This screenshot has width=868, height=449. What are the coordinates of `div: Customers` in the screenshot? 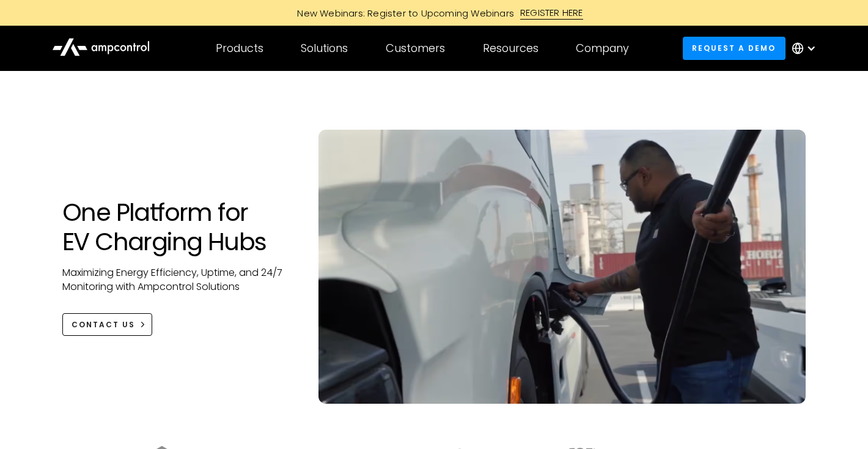 It's located at (415, 48).